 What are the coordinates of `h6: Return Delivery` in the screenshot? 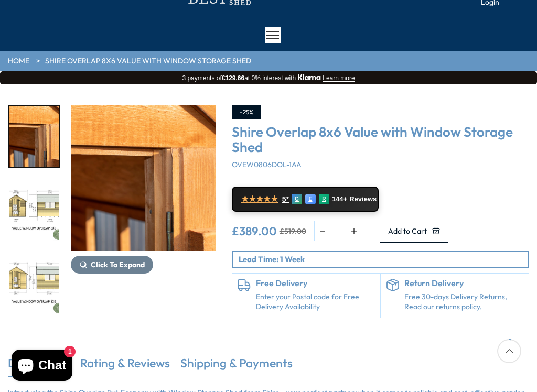 It's located at (464, 284).